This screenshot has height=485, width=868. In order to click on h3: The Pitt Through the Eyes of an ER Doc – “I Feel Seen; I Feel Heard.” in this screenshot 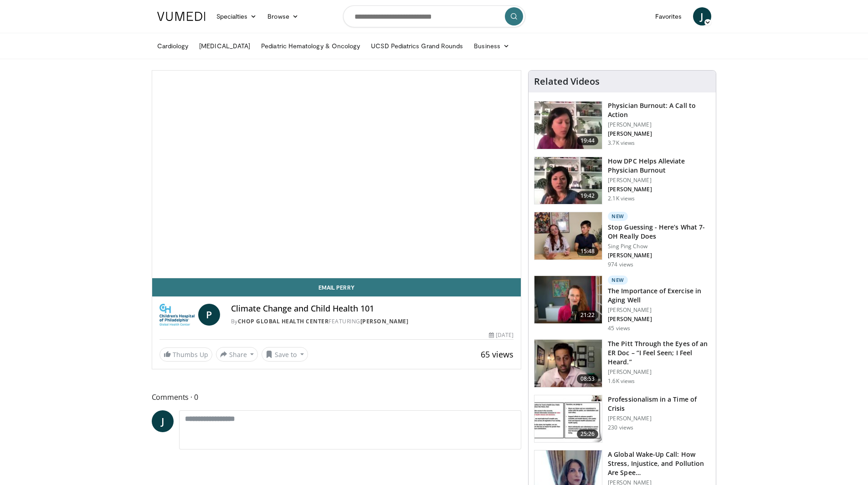, I will do `click(659, 353)`.